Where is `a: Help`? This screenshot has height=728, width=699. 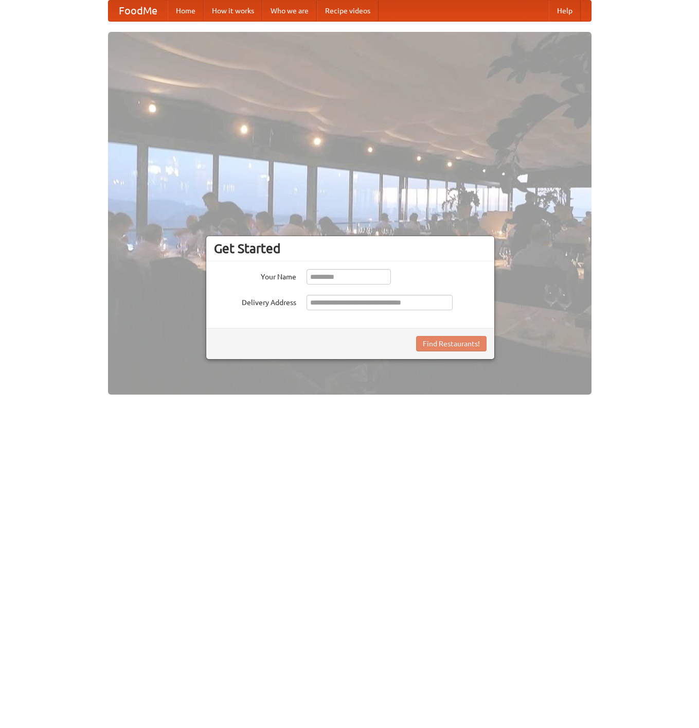
a: Help is located at coordinates (565, 11).